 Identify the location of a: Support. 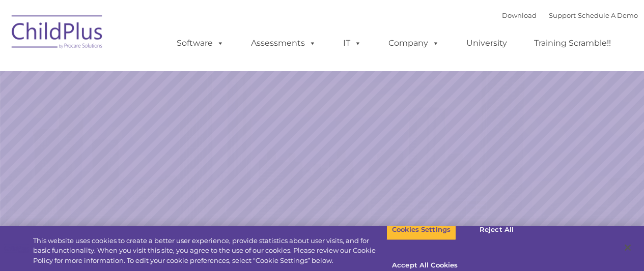
(563, 16).